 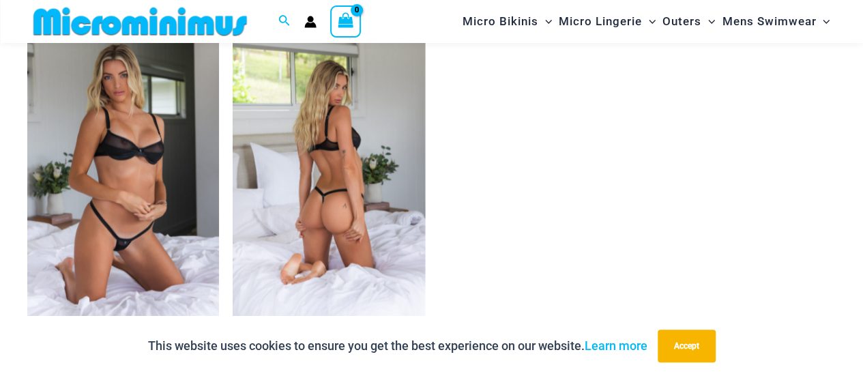 What do you see at coordinates (776, 21) in the screenshot?
I see `a: Mens SwimwearMenu ToggleMenu Toggle` at bounding box center [776, 21].